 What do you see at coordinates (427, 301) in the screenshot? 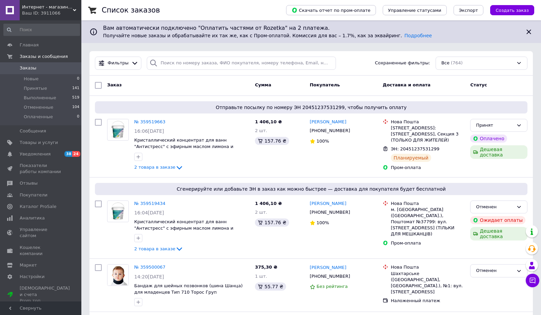
I see `div: Наложенный платеж` at bounding box center [427, 301].